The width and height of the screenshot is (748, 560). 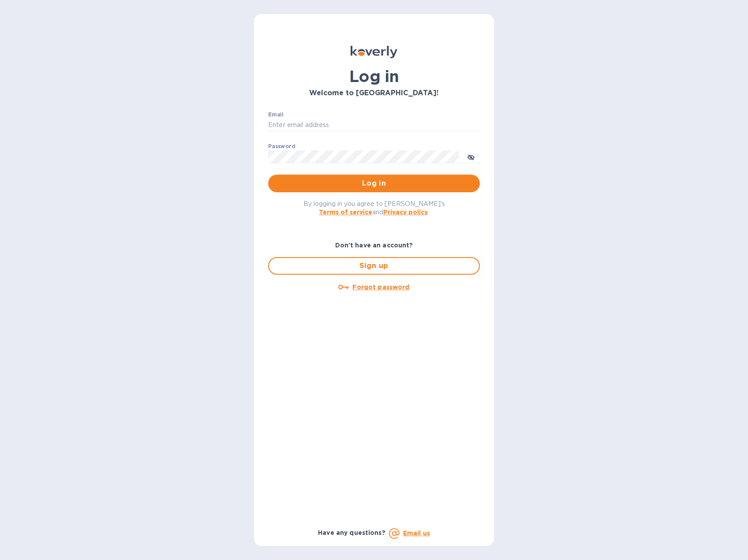 I want to click on b: Don't have an account?, so click(x=374, y=245).